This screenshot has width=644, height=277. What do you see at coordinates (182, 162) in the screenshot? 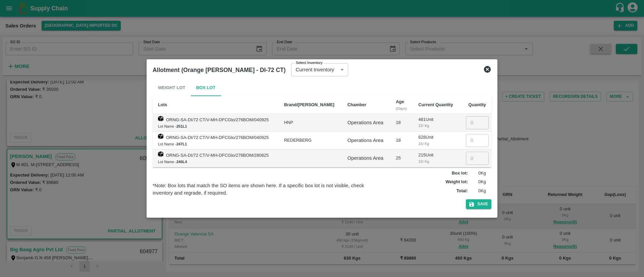
I see `b: 240L4` at bounding box center [182, 162].